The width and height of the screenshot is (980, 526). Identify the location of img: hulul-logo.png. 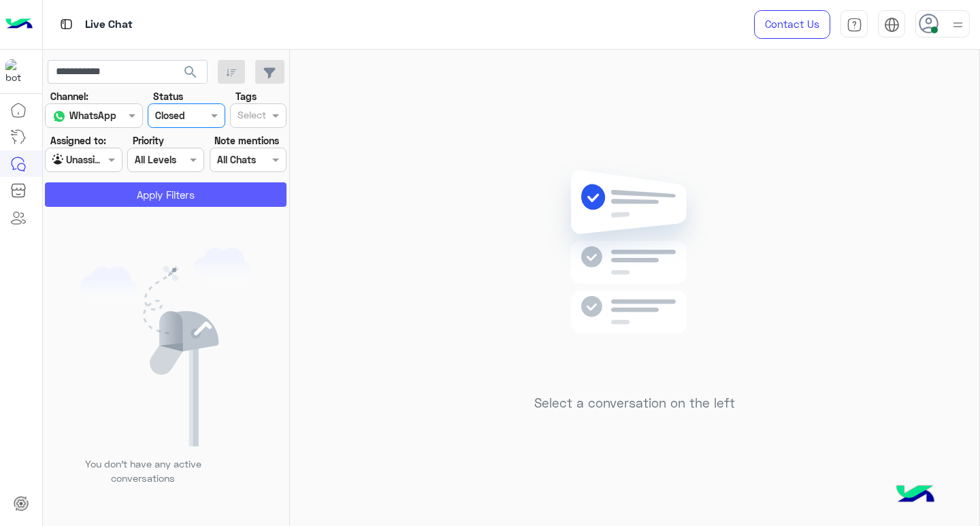
(915, 495).